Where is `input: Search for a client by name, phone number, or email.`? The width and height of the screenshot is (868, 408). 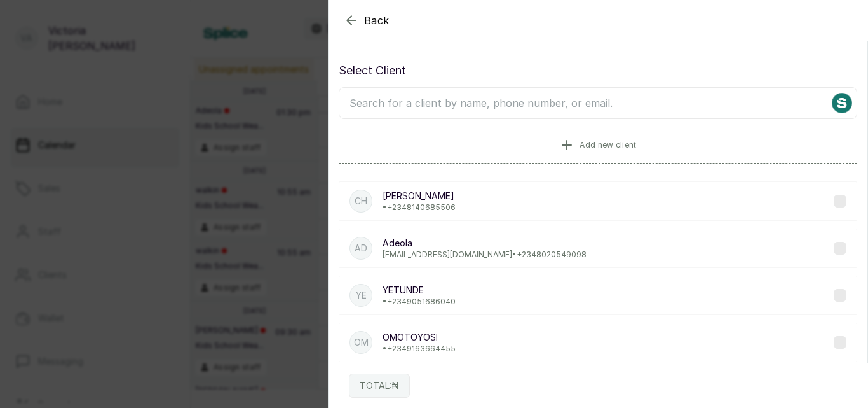 input: Search for a client by name, phone number, or email. is located at coordinates (598, 103).